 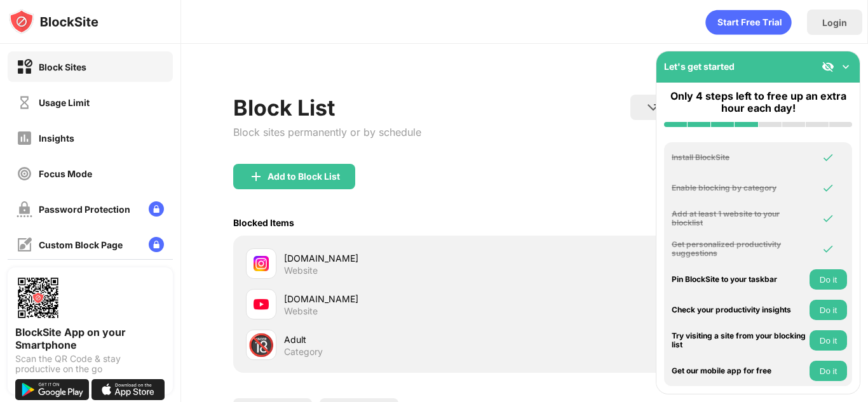 What do you see at coordinates (25, 244) in the screenshot?
I see `img: customize-block-page-off.svg` at bounding box center [25, 244].